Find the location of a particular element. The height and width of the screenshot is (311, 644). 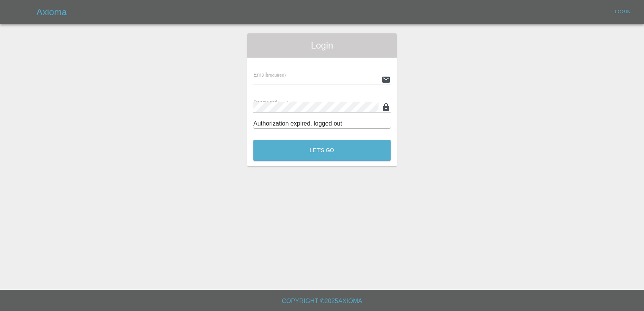

span: Login is located at coordinates (322, 45).